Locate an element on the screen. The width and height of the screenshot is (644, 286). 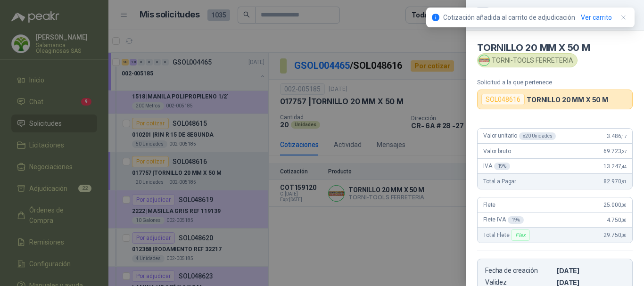
div: Flex is located at coordinates (519, 234).